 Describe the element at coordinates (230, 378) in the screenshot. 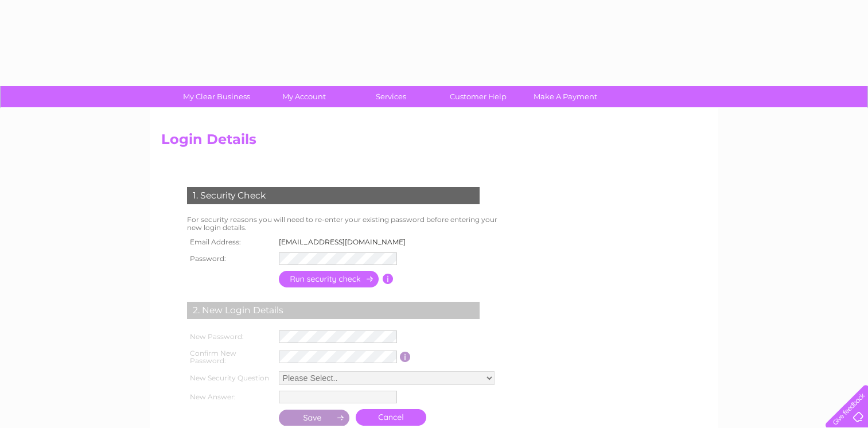

I see `th: New Security Question` at that location.